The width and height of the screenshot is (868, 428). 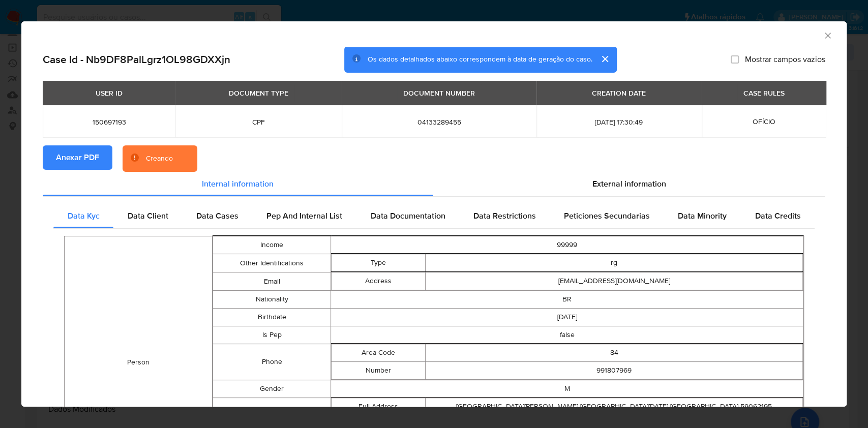 What do you see at coordinates (827, 35) in the screenshot?
I see `button: Fechar a janela` at bounding box center [827, 35].